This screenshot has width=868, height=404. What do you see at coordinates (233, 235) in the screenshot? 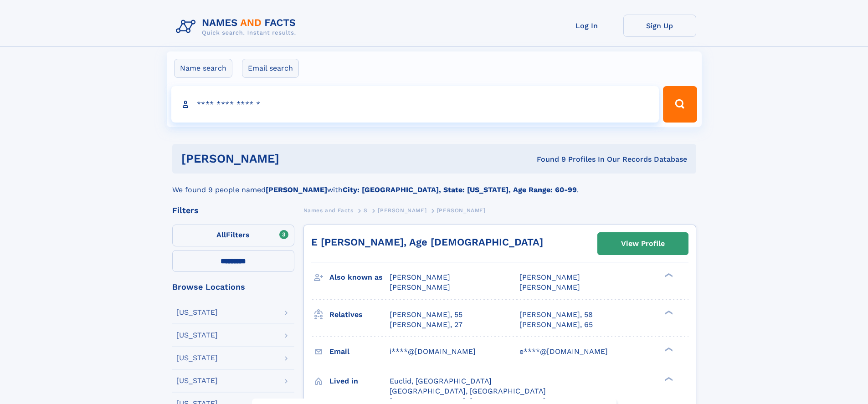
I see `label: Filters` at bounding box center [233, 235].